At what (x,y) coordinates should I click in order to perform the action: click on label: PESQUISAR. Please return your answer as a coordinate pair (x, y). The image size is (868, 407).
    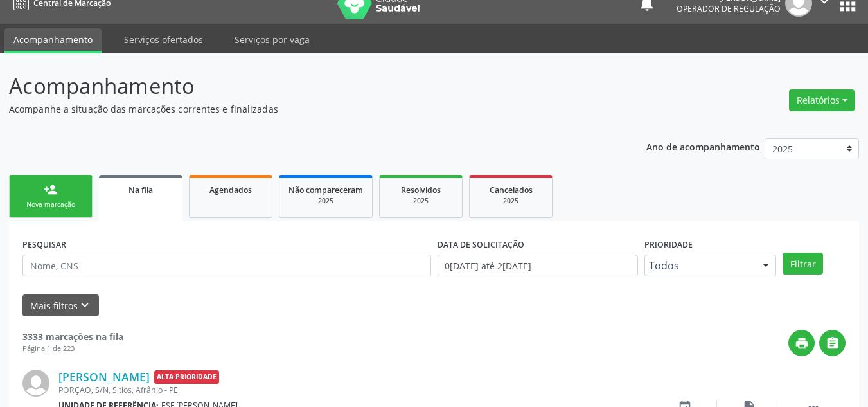
    Looking at the image, I should click on (44, 244).